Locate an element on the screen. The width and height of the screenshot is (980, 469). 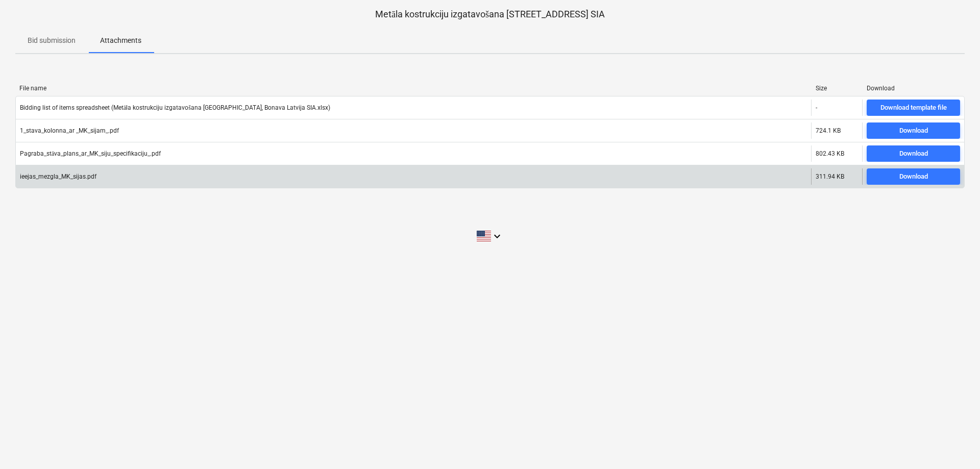
div: Download template file is located at coordinates (913, 108).